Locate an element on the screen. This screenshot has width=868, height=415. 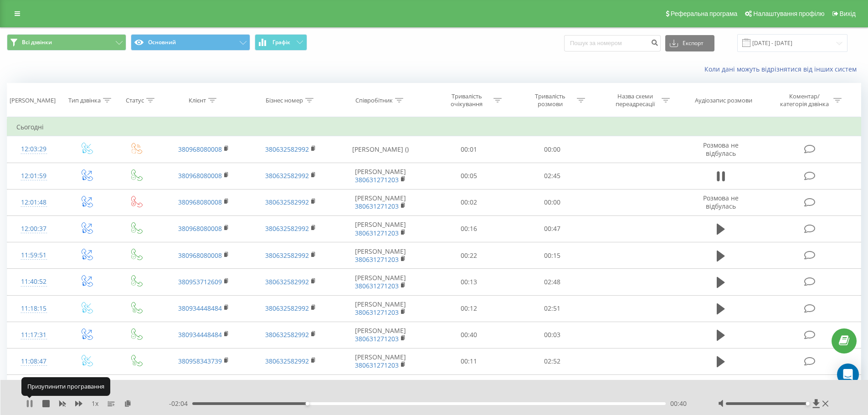
div: Аудіозапис розмови is located at coordinates (724, 100).